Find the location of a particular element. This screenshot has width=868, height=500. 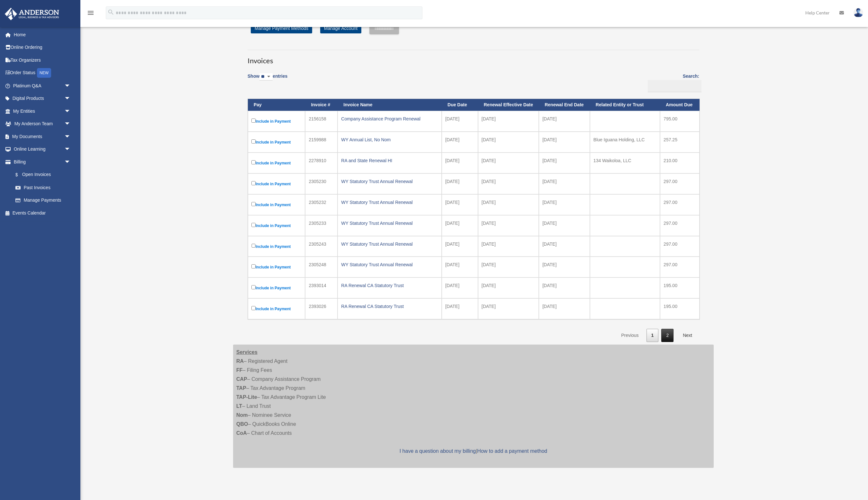

td: 2393014 is located at coordinates (321, 288).